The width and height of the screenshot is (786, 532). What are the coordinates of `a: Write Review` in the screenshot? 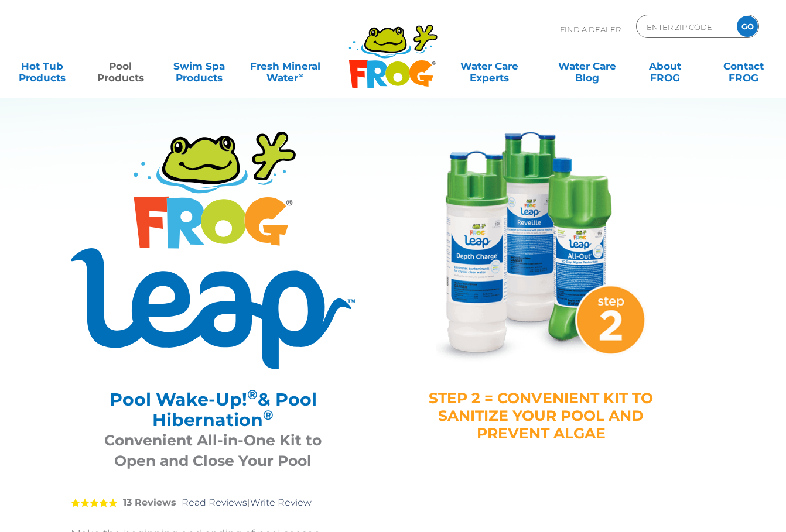 It's located at (281, 503).